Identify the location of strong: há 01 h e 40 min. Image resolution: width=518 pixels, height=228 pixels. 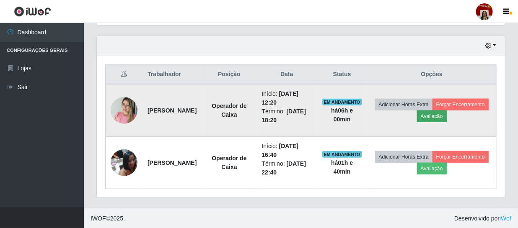
(342, 167).